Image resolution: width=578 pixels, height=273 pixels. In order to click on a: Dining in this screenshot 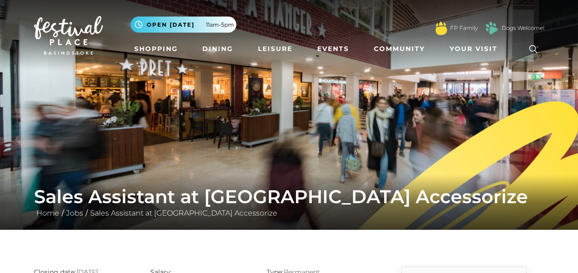, I will do `click(218, 49)`.